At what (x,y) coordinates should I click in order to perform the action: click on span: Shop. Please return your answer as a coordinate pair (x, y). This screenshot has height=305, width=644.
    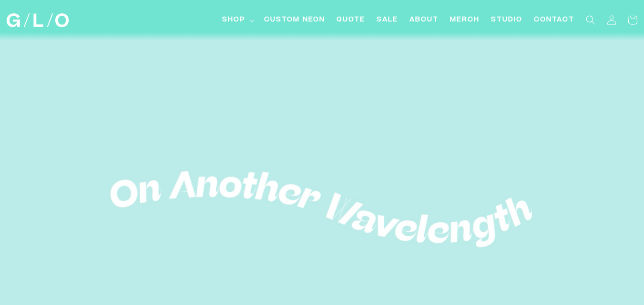
    Looking at the image, I should click on (233, 20).